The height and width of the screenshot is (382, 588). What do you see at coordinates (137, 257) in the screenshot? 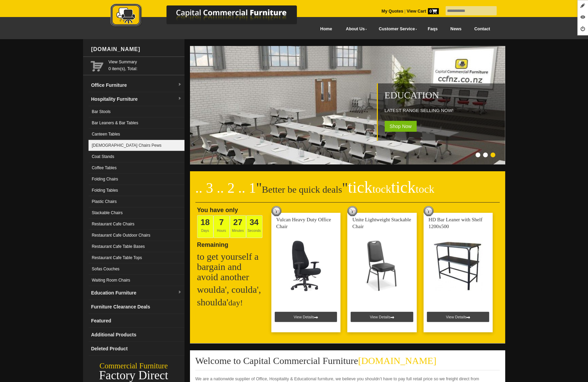
I see `a: Restaurant Cafe Table Tops` at bounding box center [137, 257].